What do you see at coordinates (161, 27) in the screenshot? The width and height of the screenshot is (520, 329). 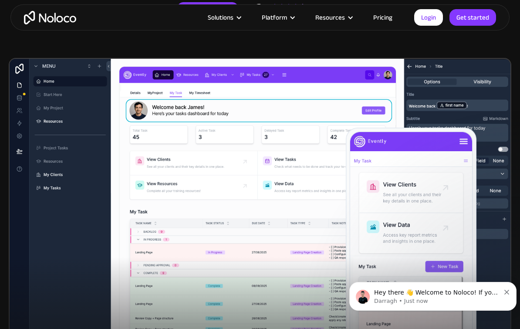 I see `button: Dismiss notification` at bounding box center [161, 27].